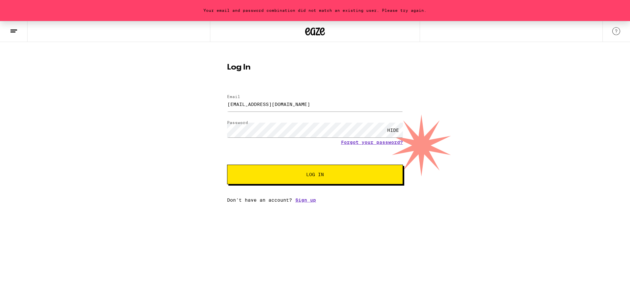 The width and height of the screenshot is (630, 304). What do you see at coordinates (26, 7) in the screenshot?
I see `span: Hi. Need any help?` at bounding box center [26, 7].